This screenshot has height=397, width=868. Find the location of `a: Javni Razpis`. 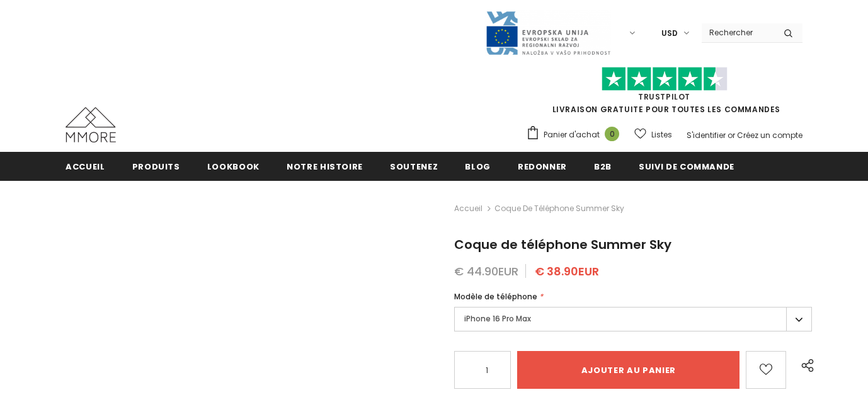

a: Javni Razpis is located at coordinates (548, 32).